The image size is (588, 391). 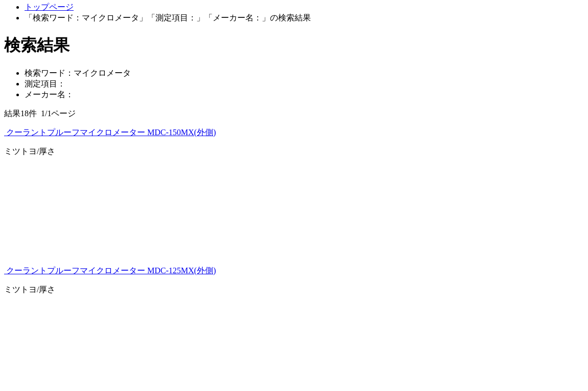 I want to click on li: 「検索ワード：マイクロメータ」「測定項目：」「メーカー名：」の検索結果, so click(x=305, y=18).